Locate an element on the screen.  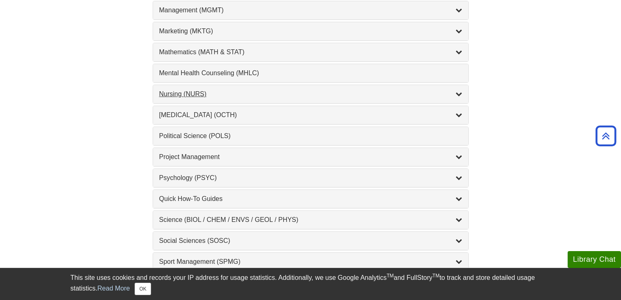
a: Project Management is located at coordinates (311, 157).